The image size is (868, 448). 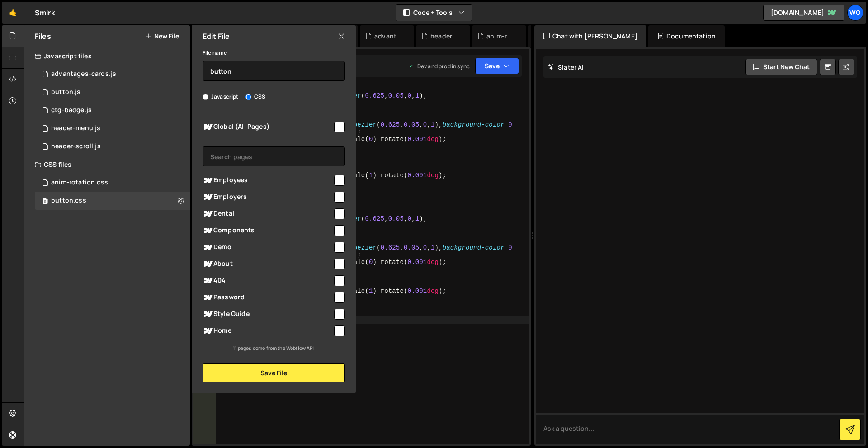 What do you see at coordinates (497, 66) in the screenshot?
I see `button: Save` at bounding box center [497, 66].